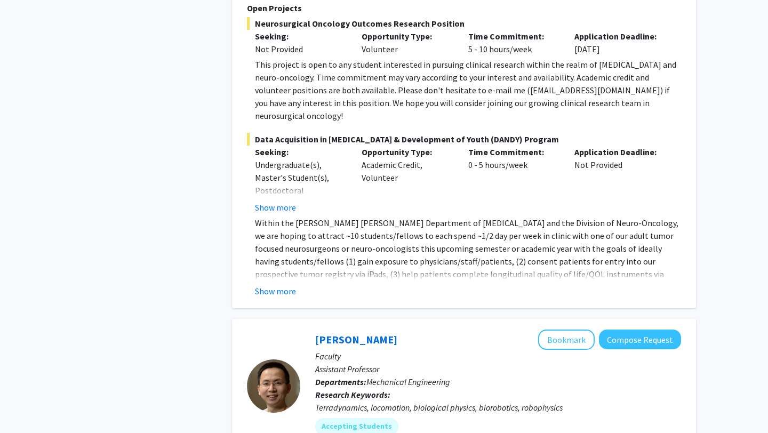 This screenshot has height=433, width=768. I want to click on div: This project is open to any student interested in pursuing clinical research within the realm of ..., so click(468, 90).